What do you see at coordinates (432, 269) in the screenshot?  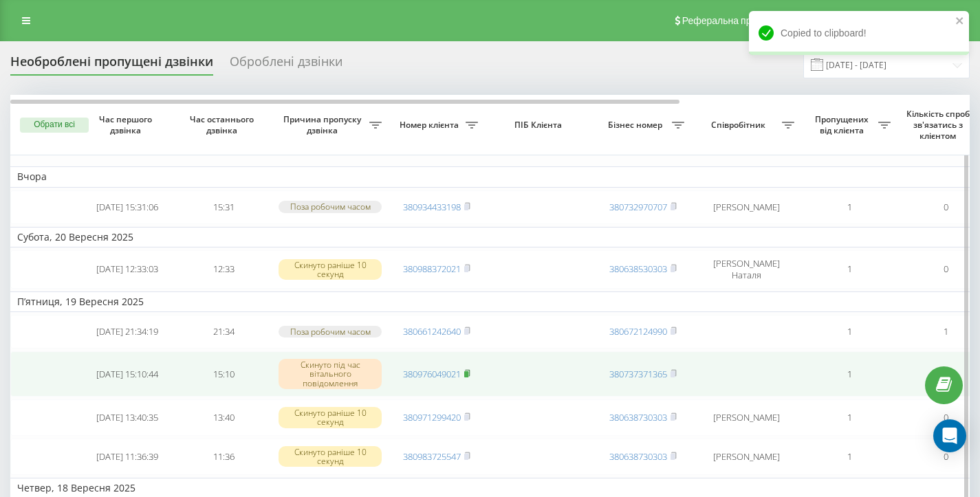 I see `a: 380988372021` at bounding box center [432, 269].